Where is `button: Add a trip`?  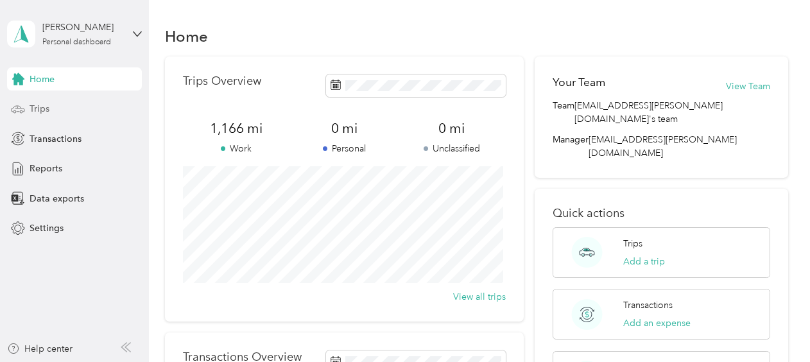 button: Add a trip is located at coordinates (644, 261).